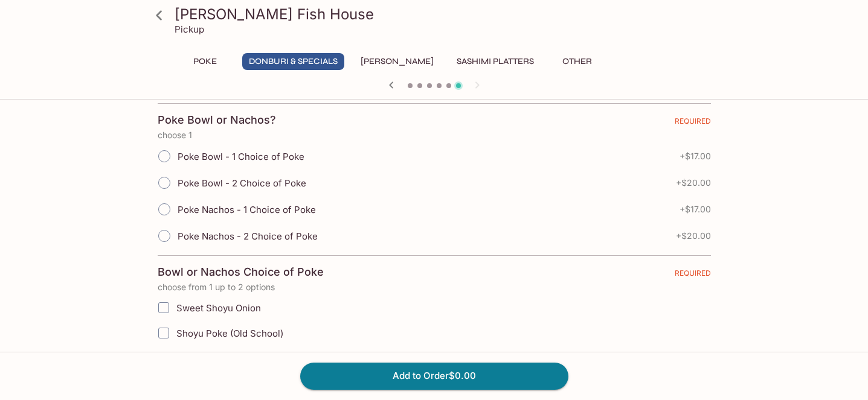 The image size is (868, 400). What do you see at coordinates (246, 209) in the screenshot?
I see `span: Poke Nachos - 1 Choice of Poke` at bounding box center [246, 209].